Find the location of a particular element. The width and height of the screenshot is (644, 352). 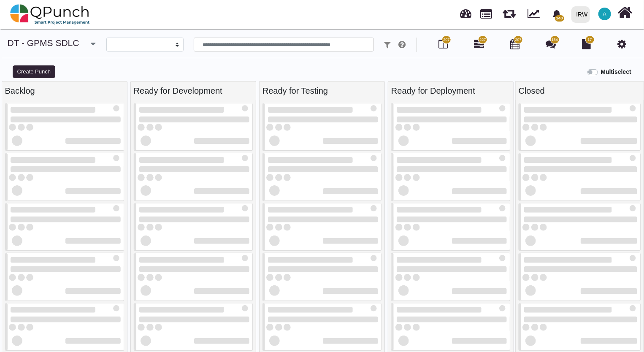

i: Document Library is located at coordinates (587, 44).